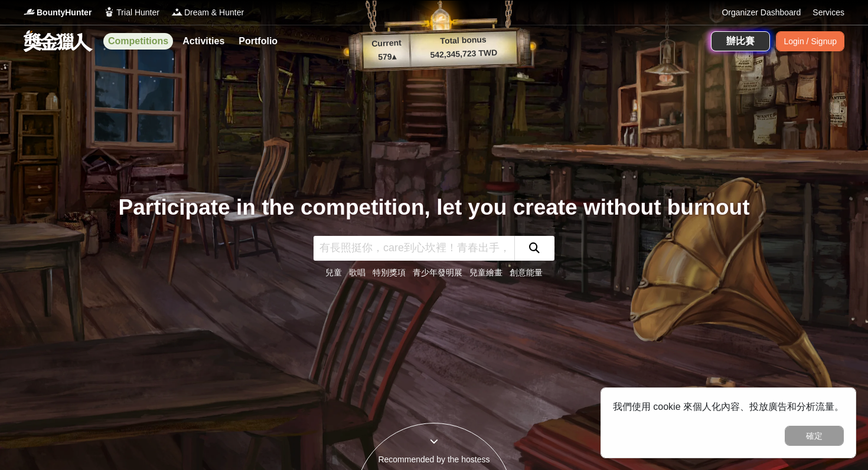 The image size is (868, 470). What do you see at coordinates (438, 273) in the screenshot?
I see `a: 青少年發明展` at bounding box center [438, 273].